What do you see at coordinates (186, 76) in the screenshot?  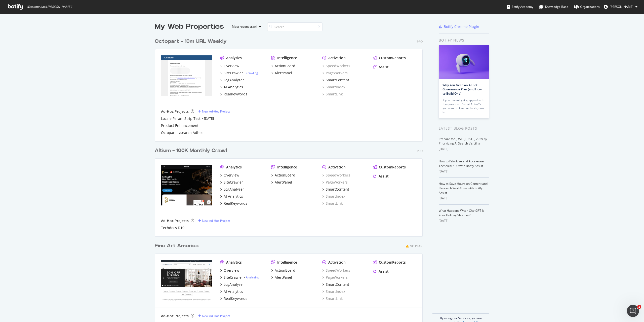 I see `img: octopart.com` at bounding box center [186, 76].